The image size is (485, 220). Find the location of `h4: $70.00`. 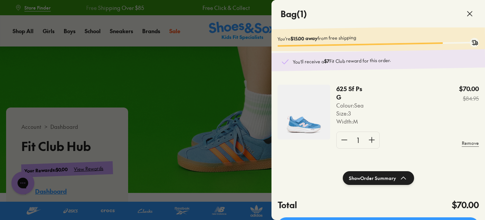

h4: $70.00 is located at coordinates (466, 205).